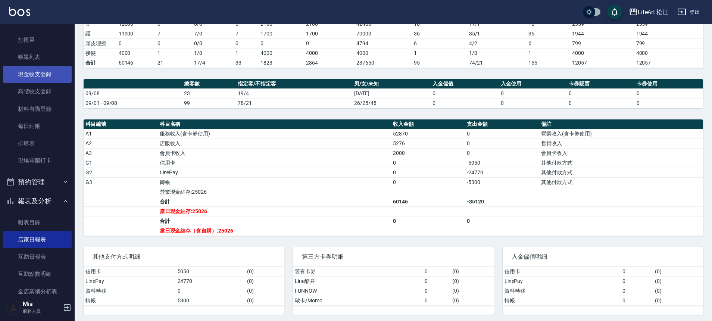  What do you see at coordinates (428, 134) in the screenshot?
I see `td: 52870` at bounding box center [428, 134].